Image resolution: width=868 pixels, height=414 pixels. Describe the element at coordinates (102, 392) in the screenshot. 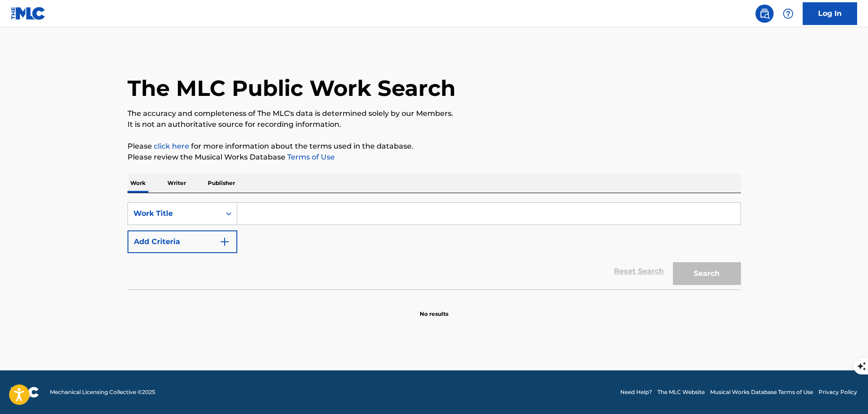

I see `span: Mechanical Licensing Collective © 2025` at that location.